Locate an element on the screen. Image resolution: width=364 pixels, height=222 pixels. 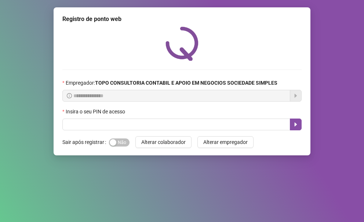
label: Sair após registrar is located at coordinates (86, 142).